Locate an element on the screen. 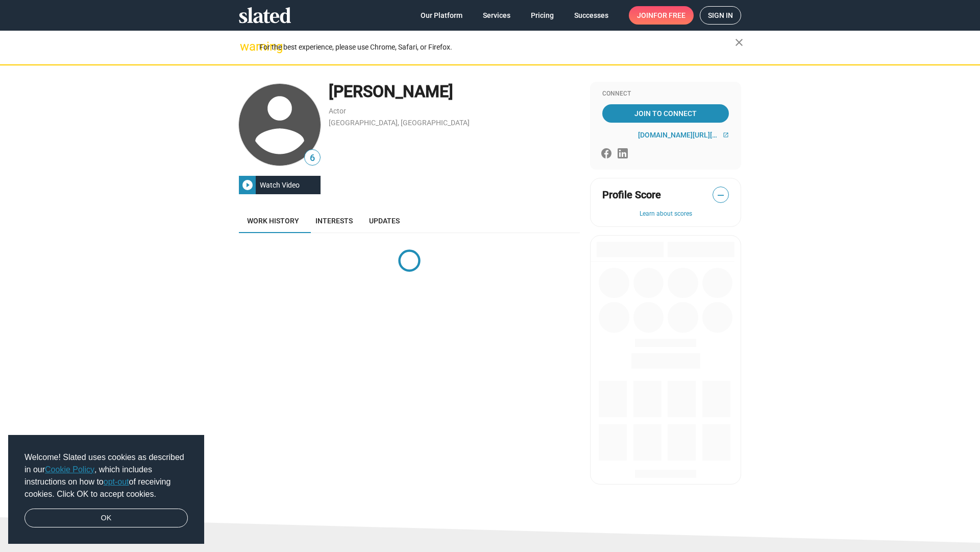 The image size is (980, 552). button: Watch Video is located at coordinates (280, 185).